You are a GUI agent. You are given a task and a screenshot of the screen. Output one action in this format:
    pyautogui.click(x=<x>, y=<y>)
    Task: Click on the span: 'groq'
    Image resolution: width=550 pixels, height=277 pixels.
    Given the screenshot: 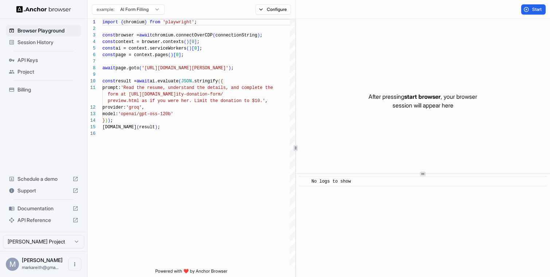 What is the action you would take?
    pyautogui.click(x=134, y=108)
    